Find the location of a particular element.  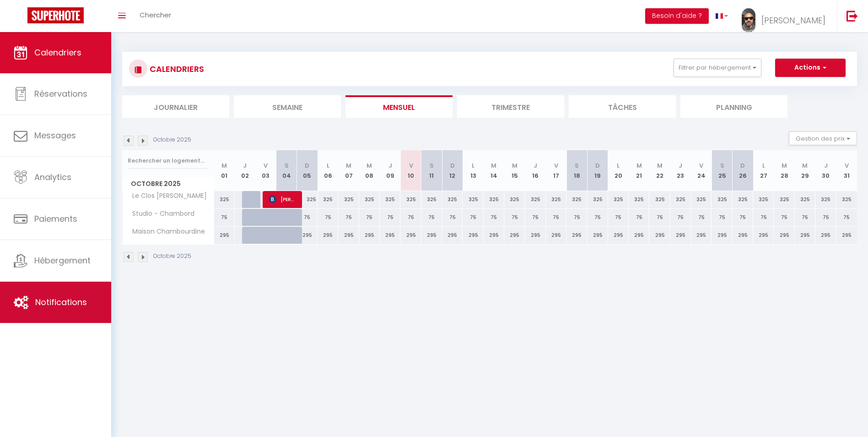

img: logout is located at coordinates (852, 15).